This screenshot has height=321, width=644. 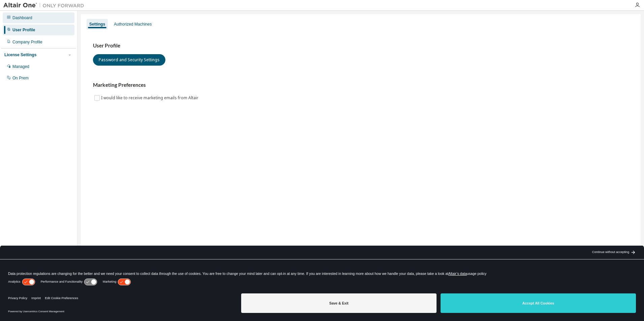 I want to click on h3: Marketing Preferences, so click(x=361, y=85).